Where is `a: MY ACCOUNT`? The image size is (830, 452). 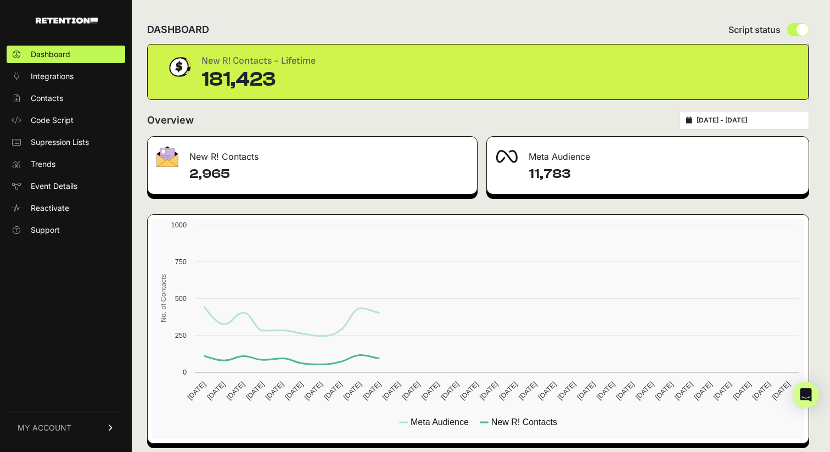 a: MY ACCOUNT is located at coordinates (66, 427).